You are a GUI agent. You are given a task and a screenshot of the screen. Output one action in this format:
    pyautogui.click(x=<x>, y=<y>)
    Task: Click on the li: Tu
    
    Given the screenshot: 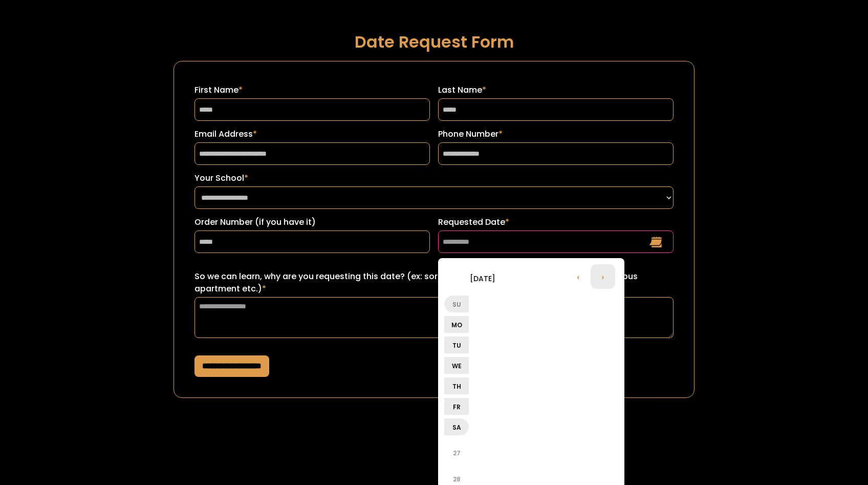 What is the action you would take?
    pyautogui.click(x=457, y=345)
    